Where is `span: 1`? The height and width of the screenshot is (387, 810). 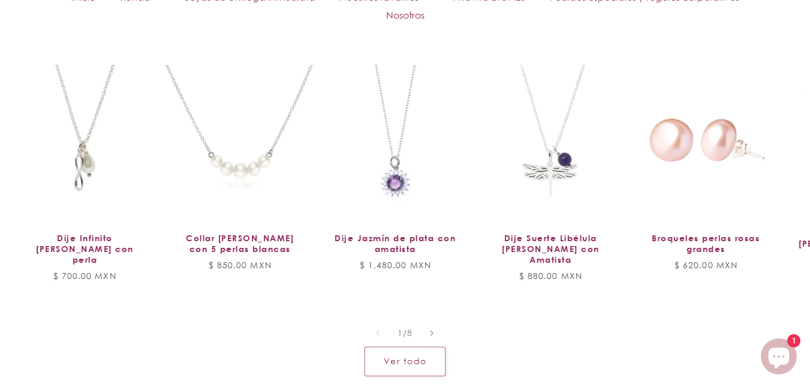
span: 1 is located at coordinates (400, 332).